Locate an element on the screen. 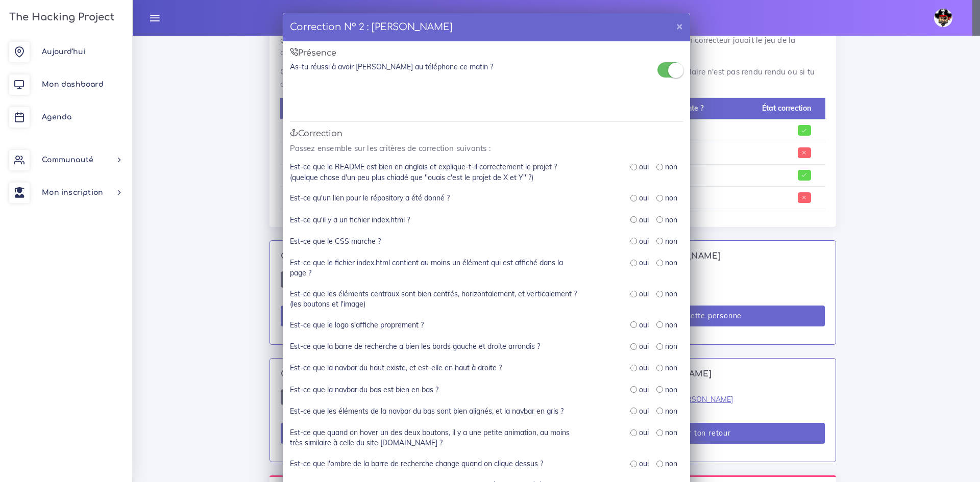 The width and height of the screenshot is (980, 482). label: Est-ce qu'un lien pour le répository a été donné ? is located at coordinates (370, 198).